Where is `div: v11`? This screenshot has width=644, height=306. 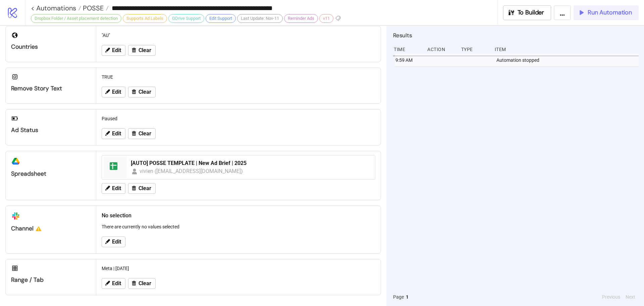 div: v11 is located at coordinates (327, 18).